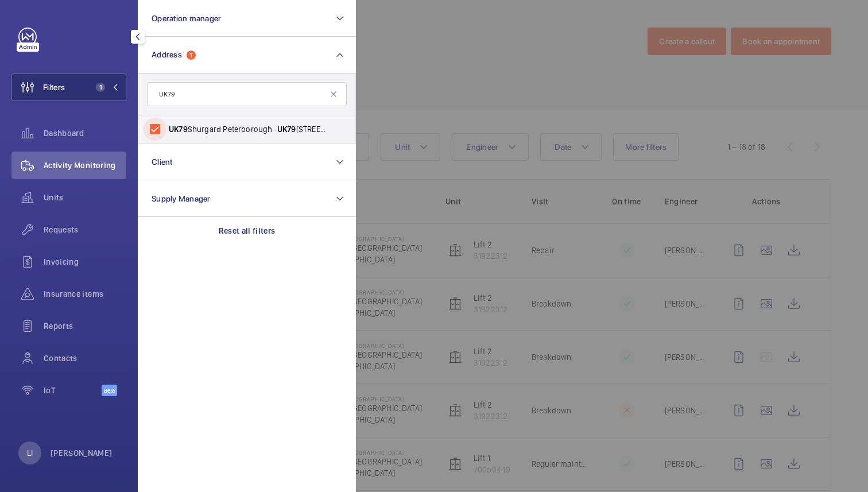 The height and width of the screenshot is (492, 868). What do you see at coordinates (85, 230) in the screenshot?
I see `span: Requests` at bounding box center [85, 230].